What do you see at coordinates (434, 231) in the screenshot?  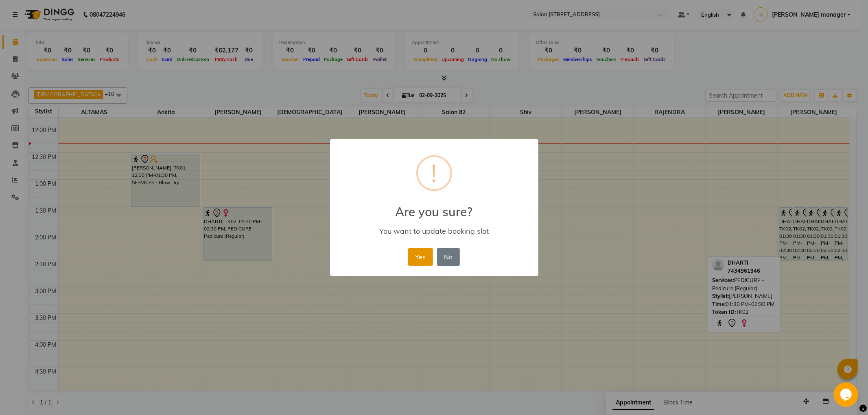 I see `div: You want to update booking slot` at bounding box center [434, 231].